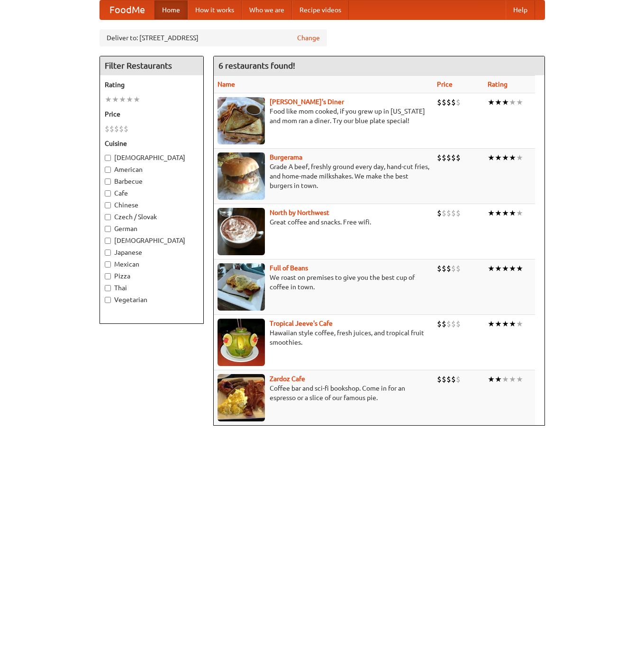  Describe the element at coordinates (323, 393) in the screenshot. I see `p: Coffee bar and sci-fi bookshop. Come in for an espresso or a slice of our famous pie.` at that location.